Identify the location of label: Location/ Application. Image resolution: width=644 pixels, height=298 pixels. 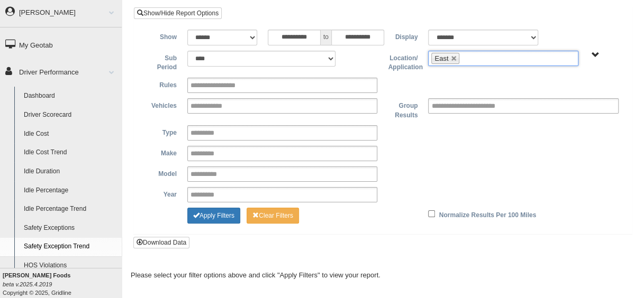
(403, 62).